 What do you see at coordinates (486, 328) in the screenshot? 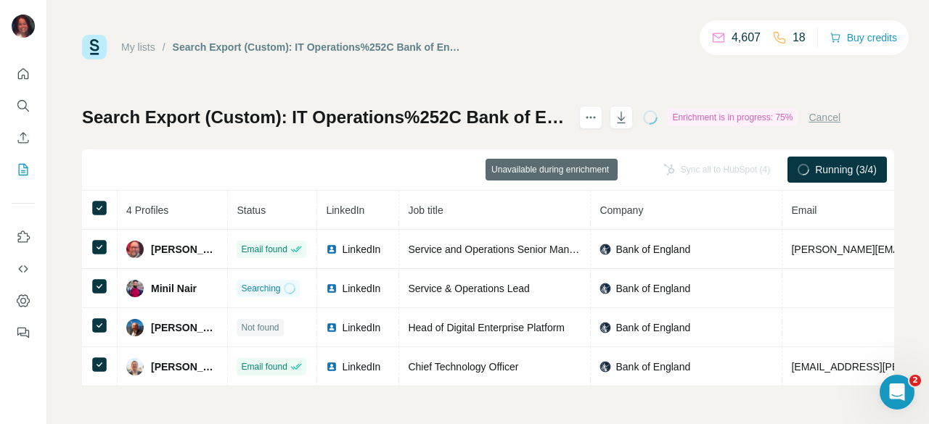
I see `span: Head of Digital Enterprise Platform` at bounding box center [486, 328].